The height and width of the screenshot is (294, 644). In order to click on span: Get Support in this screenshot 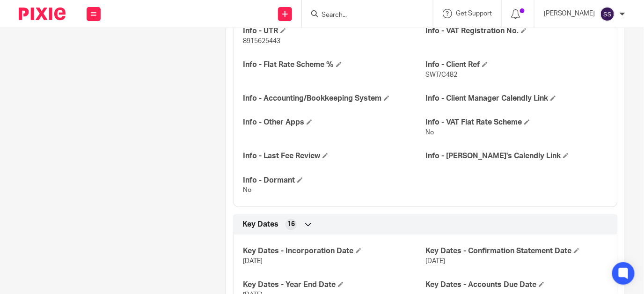, I will do `click(474, 14)`.